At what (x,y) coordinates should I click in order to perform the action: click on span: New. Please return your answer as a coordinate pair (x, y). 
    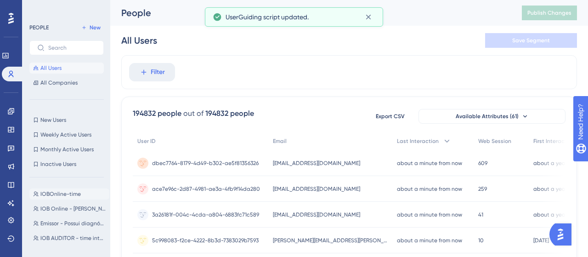
    Looking at the image, I should click on (95, 28).